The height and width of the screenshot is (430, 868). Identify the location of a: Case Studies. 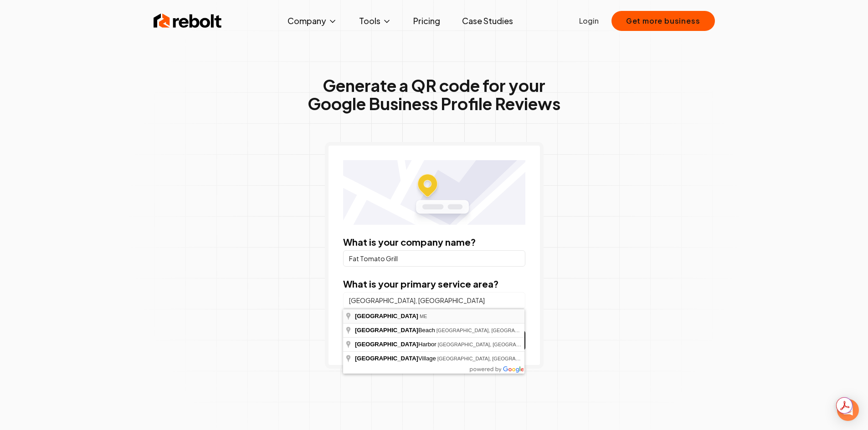
(488, 21).